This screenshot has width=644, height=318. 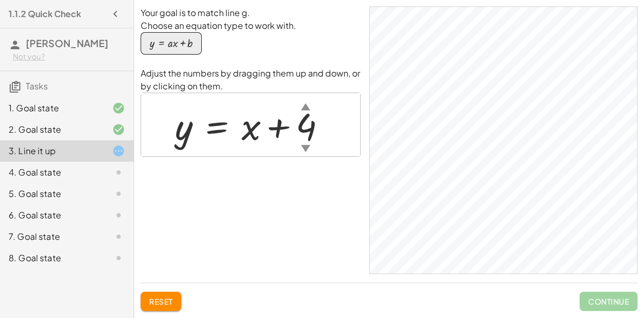 What do you see at coordinates (161, 302) in the screenshot?
I see `span: Reset` at bounding box center [161, 302].